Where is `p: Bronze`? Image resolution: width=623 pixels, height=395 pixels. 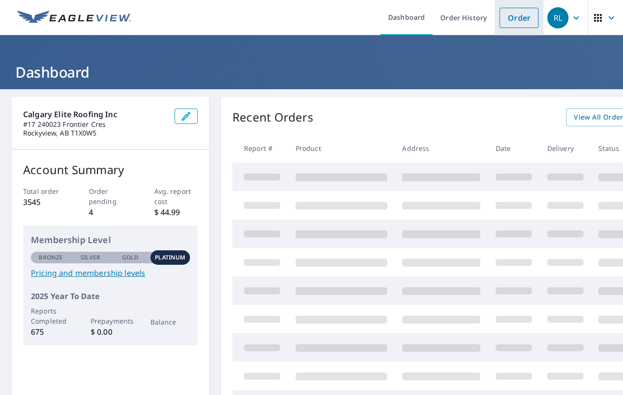
p: Bronze is located at coordinates (51, 257).